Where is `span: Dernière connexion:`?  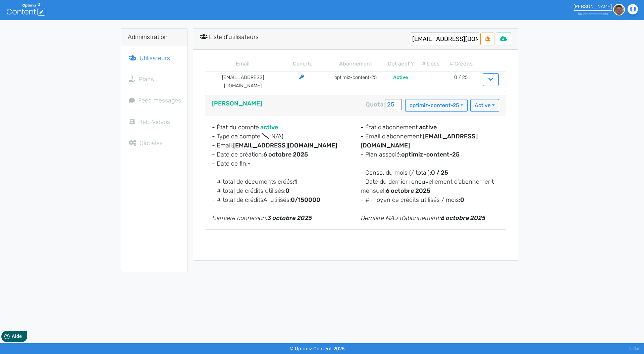
span: Dernière connexion: is located at coordinates (240, 218).